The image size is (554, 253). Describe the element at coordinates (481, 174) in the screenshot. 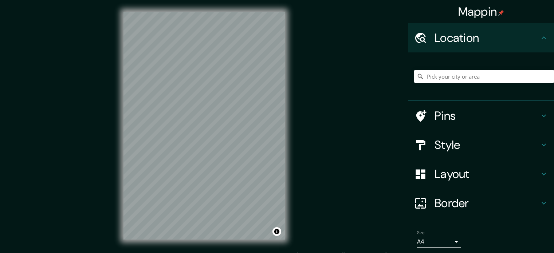

I see `div: Layout` at that location.